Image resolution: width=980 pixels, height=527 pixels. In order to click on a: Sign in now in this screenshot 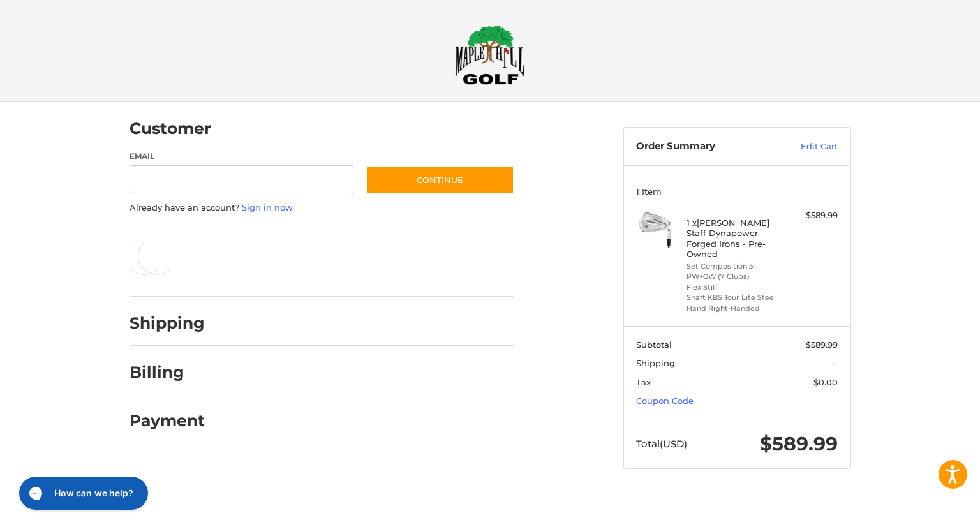, I will do `click(268, 207)`.